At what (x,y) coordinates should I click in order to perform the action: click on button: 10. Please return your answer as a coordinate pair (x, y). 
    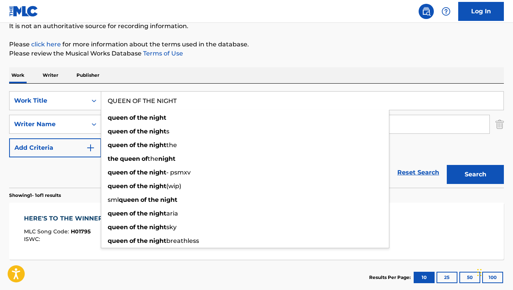
    Looking at the image, I should click on (424, 278).